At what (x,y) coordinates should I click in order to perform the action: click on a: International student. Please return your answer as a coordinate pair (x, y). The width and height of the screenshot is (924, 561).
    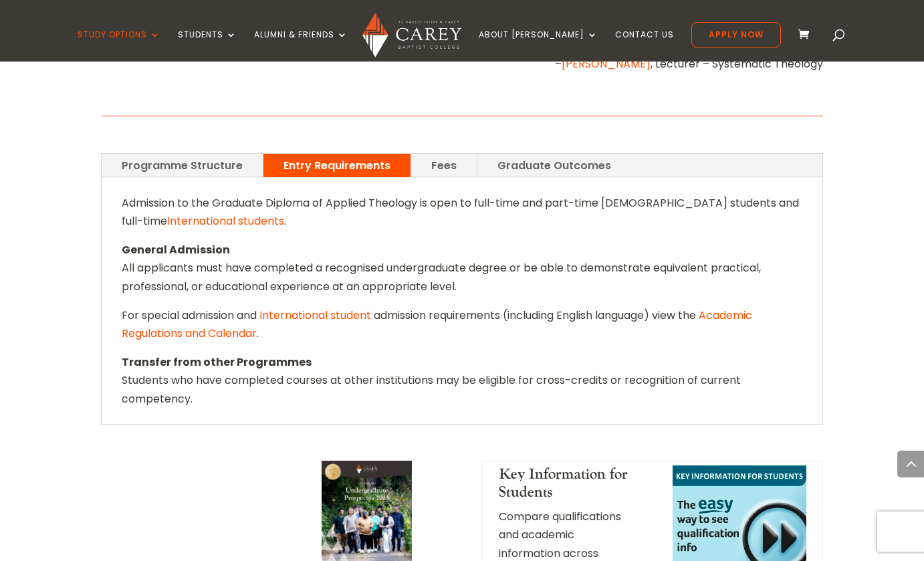
    Looking at the image, I should click on (315, 315).